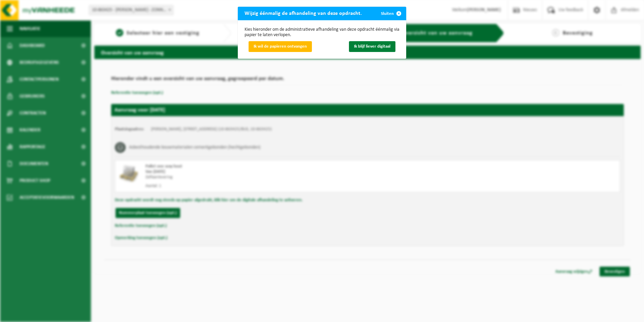 The height and width of the screenshot is (322, 644). I want to click on h2: Wijzig éénmalig de afhandeling van deze opdracht., so click(303, 13).